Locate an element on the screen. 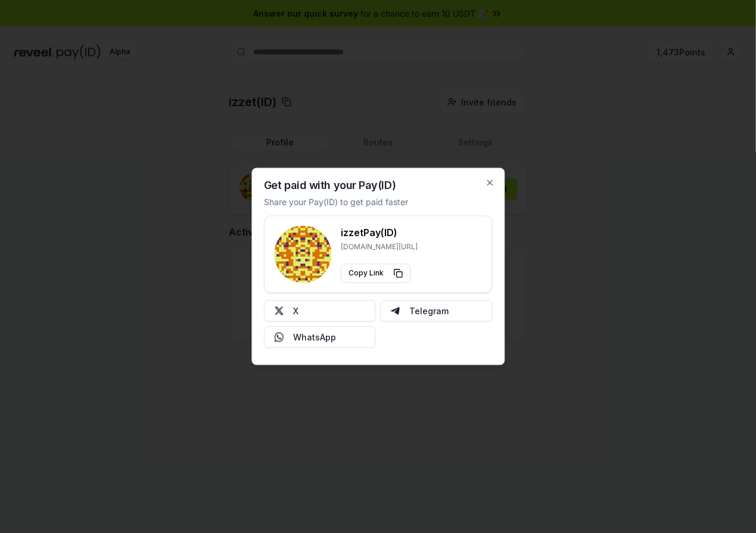 This screenshot has width=756, height=533. h2: Get paid with your Pay(ID) is located at coordinates (330, 186).